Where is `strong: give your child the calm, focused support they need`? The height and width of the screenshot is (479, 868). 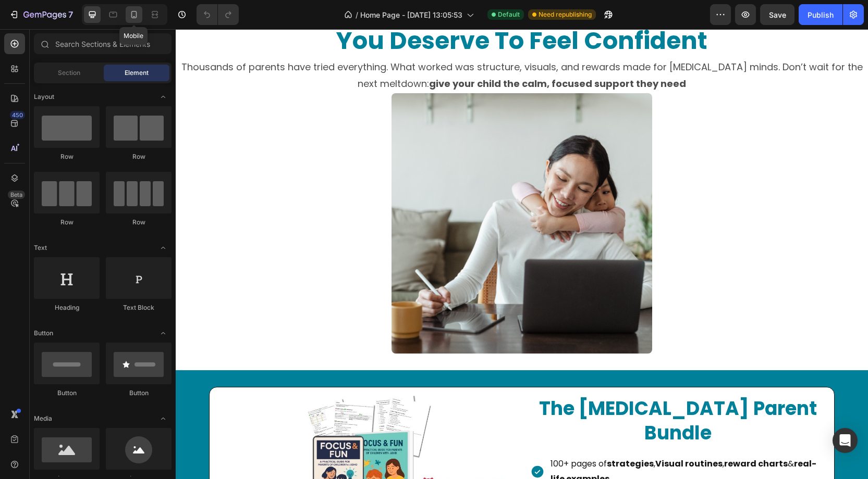 strong: give your child the calm, focused support they need is located at coordinates (381, 54).